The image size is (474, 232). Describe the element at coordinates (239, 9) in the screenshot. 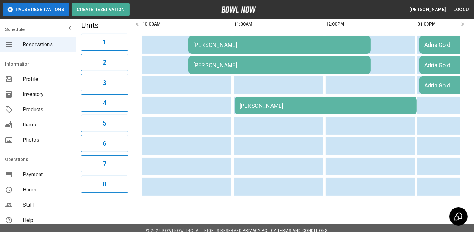

I see `img: logo` at that location.